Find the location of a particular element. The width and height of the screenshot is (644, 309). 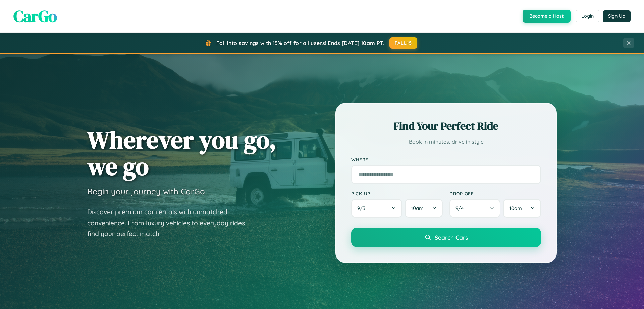

label: Pick-up is located at coordinates (397, 193).